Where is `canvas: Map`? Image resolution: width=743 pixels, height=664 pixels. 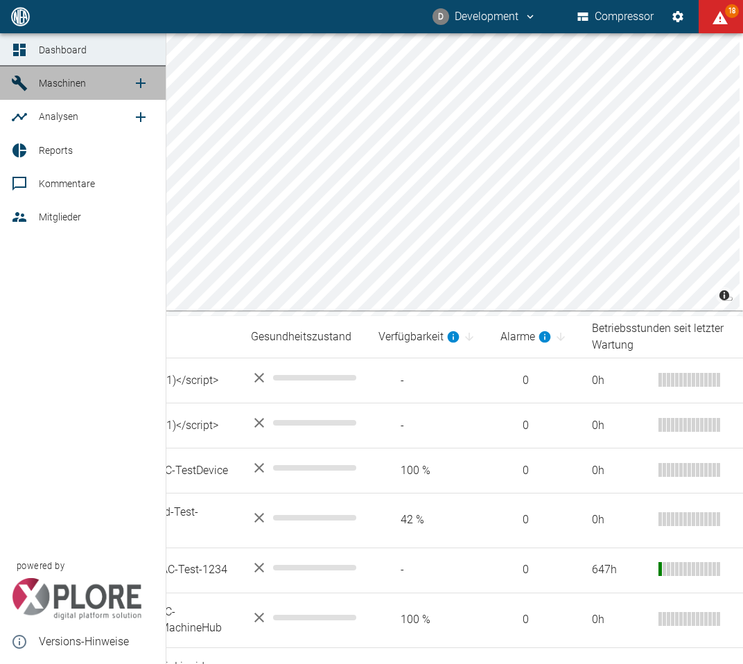
canvas: Map is located at coordinates (389, 172).